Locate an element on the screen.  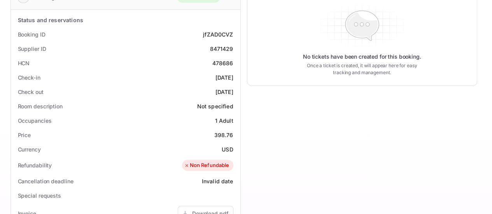
div: Occupancies is located at coordinates (35, 121).